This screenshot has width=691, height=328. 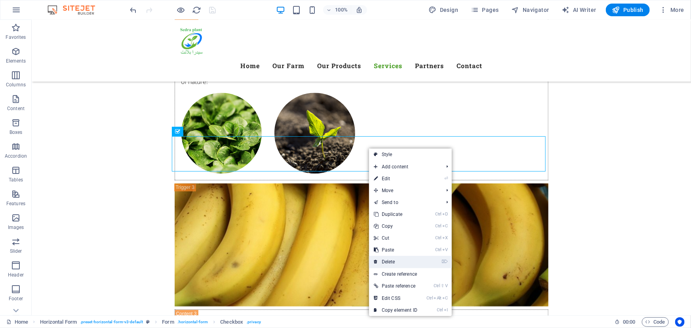 What do you see at coordinates (395, 214) in the screenshot?
I see `a: CtrlDDuplicate` at bounding box center [395, 214].